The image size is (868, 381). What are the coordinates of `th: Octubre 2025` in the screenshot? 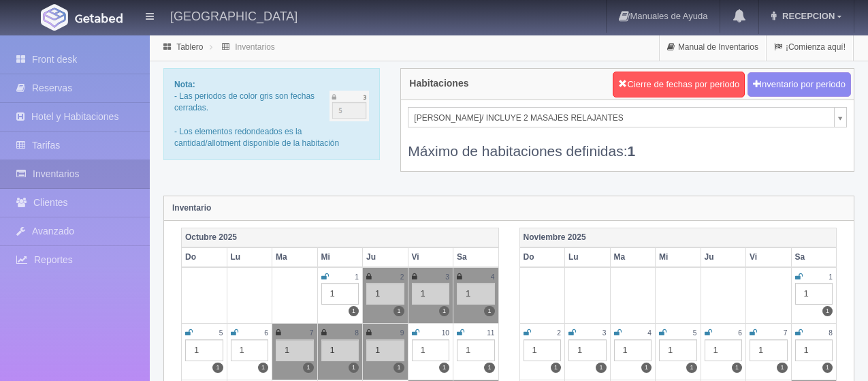 It's located at (340, 237).